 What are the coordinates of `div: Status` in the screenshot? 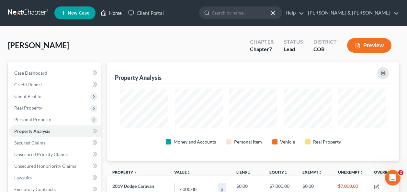 It's located at (293, 42).